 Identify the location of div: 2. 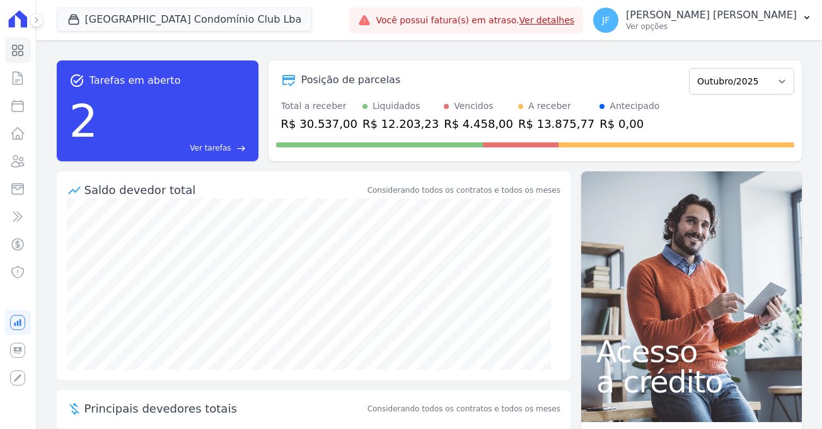
(84, 121).